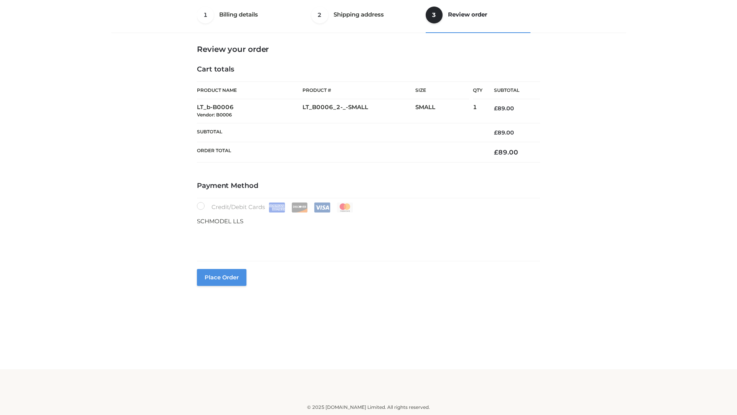 The width and height of the screenshot is (737, 415). I want to click on th: Order Total, so click(340, 152).